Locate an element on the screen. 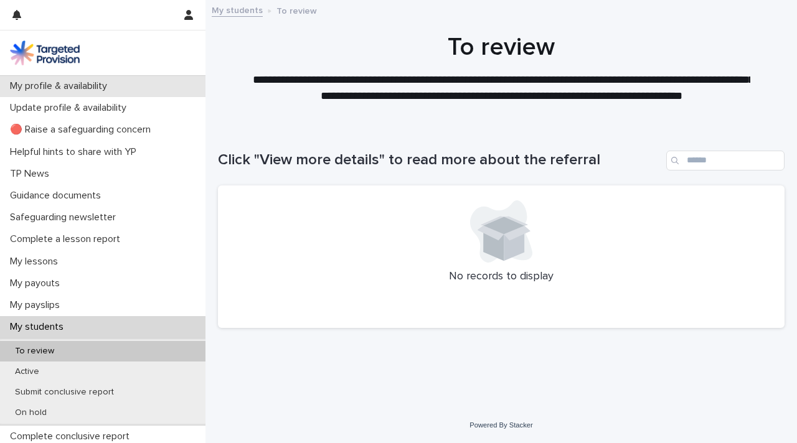 This screenshot has width=797, height=443. p: Safeguarding newsletter is located at coordinates (65, 217).